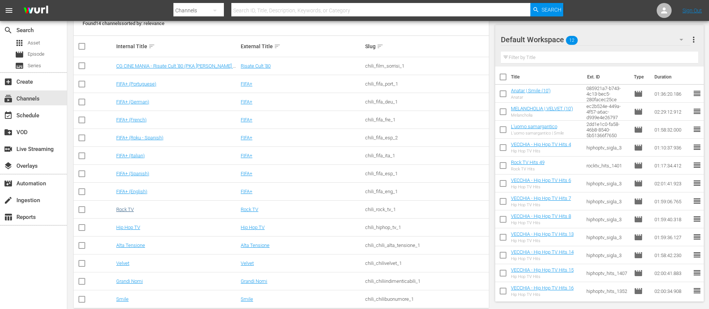  Describe the element at coordinates (36, 10) in the screenshot. I see `img: ans4CAIJ8jUAAAAAAAAAAAAAAAAAAAAAAAAgQb4GAAAAAAAAAAAAAAAAAAAAAAAAJMjXAAAAAAAAAAAAAAAAAAAAAAAAgAT5G...` at that location.